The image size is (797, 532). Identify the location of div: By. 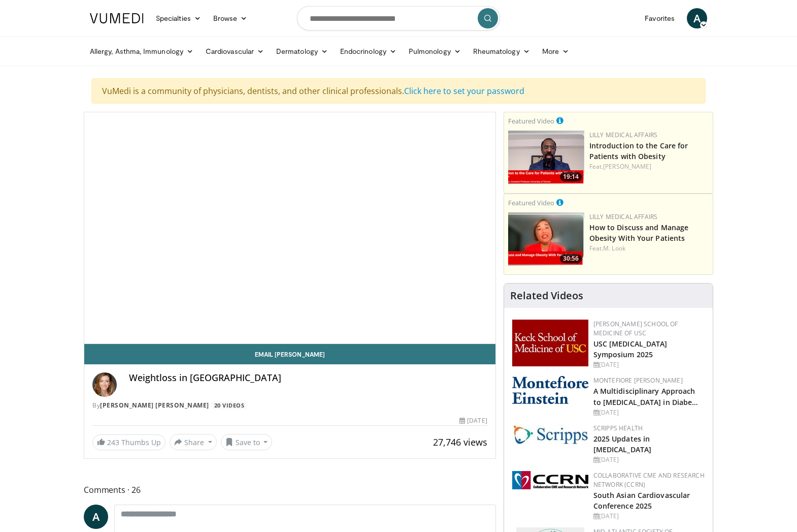
(290, 406).